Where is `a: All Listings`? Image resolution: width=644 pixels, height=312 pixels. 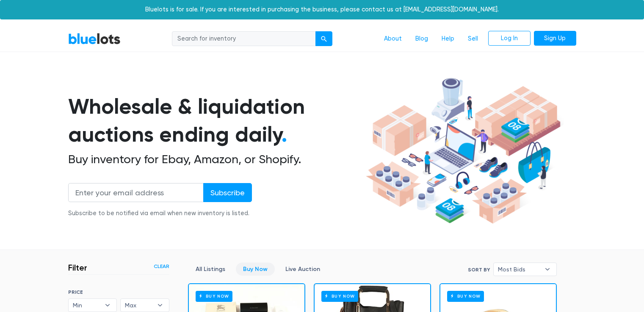 a: All Listings is located at coordinates (211, 269).